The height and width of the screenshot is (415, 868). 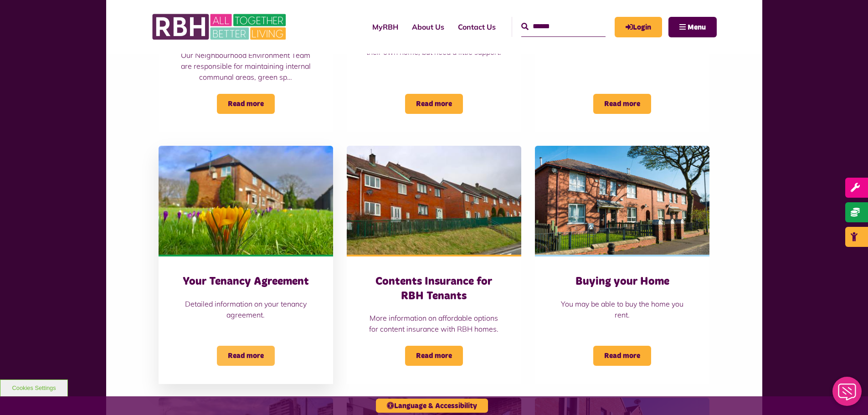 I want to click on h3: Your Tenancy Agreement, so click(x=246, y=281).